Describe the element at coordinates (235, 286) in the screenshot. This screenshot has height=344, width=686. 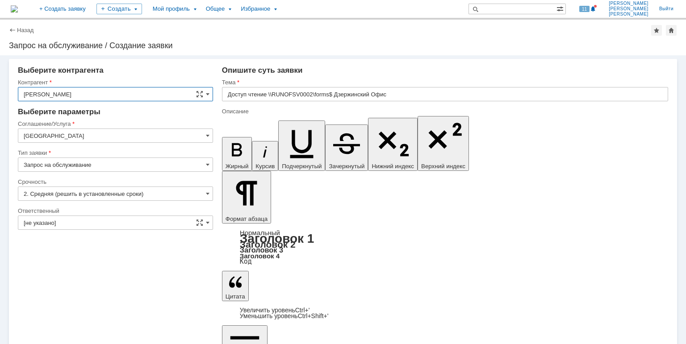
I see `button: Цитата` at that location.